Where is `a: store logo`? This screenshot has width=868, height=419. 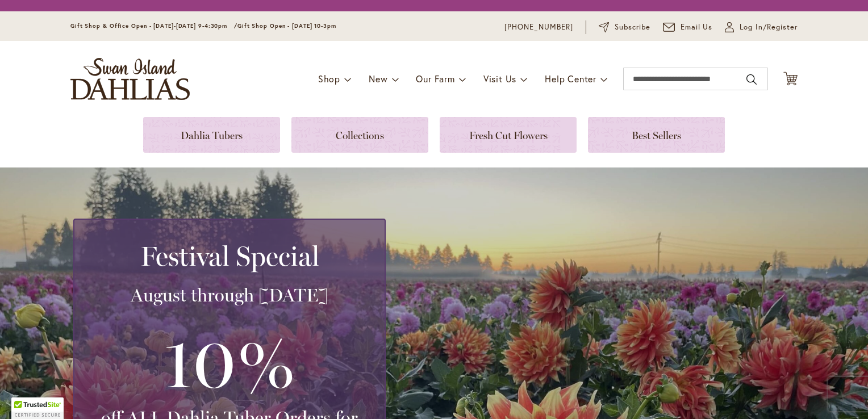 a: store logo is located at coordinates (130, 79).